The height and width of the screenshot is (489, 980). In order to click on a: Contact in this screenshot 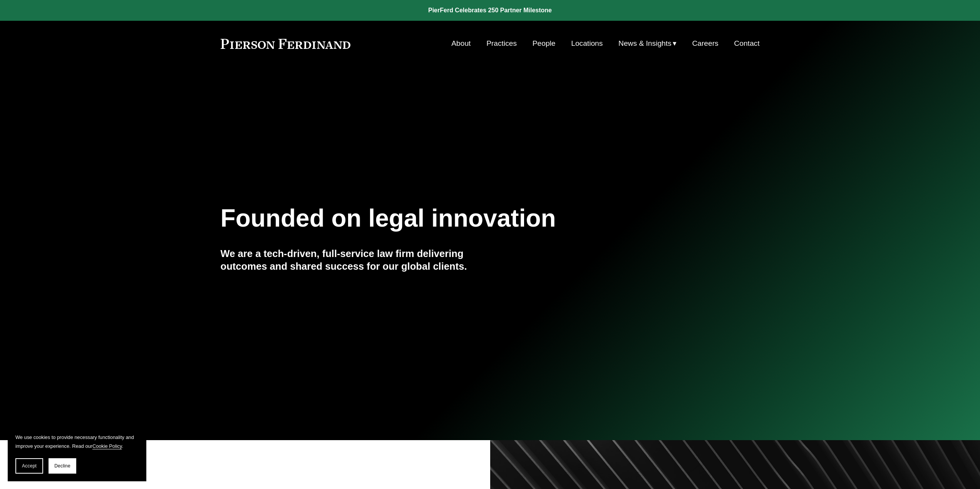, I will do `click(746, 44)`.